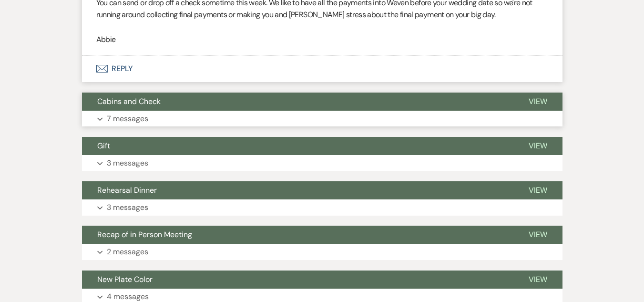 This screenshot has height=302, width=644. Describe the element at coordinates (322, 40) in the screenshot. I see `p: Abbie` at that location.